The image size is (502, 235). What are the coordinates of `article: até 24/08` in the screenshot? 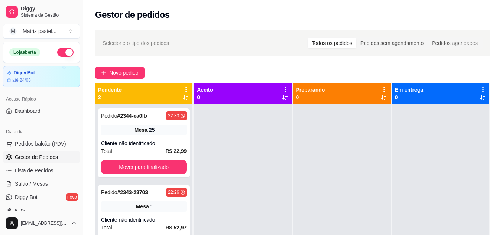 It's located at (22, 80).